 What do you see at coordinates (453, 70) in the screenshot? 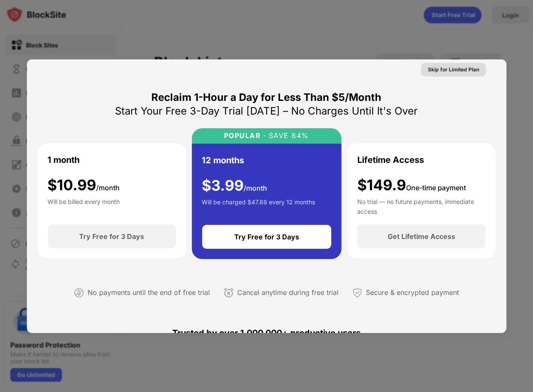
I see `div: Skip for Limited Plan` at bounding box center [453, 70].